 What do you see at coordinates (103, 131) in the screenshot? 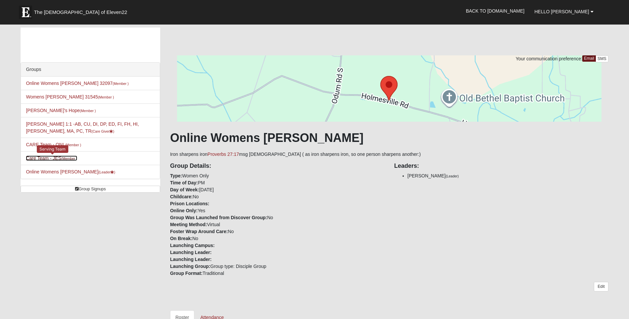
I see `small: (Care Giver )` at bounding box center [103, 131].